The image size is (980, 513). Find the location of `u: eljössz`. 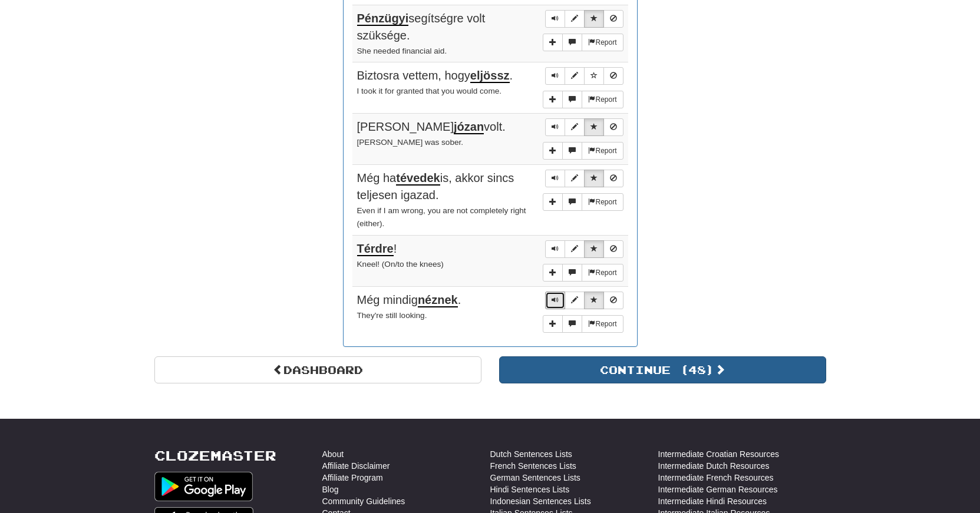

u: eljössz is located at coordinates (489, 76).